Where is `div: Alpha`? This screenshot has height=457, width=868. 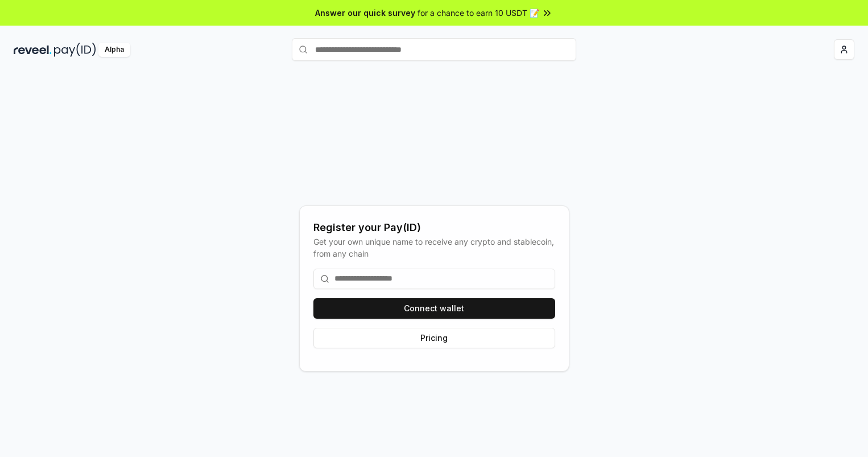
div: Alpha is located at coordinates (114, 50).